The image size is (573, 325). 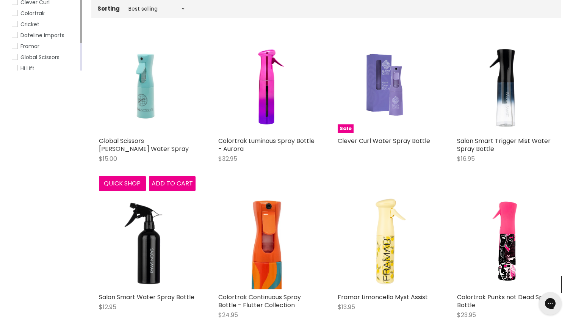 What do you see at coordinates (345, 128) in the screenshot?
I see `span: Sale` at bounding box center [345, 128].